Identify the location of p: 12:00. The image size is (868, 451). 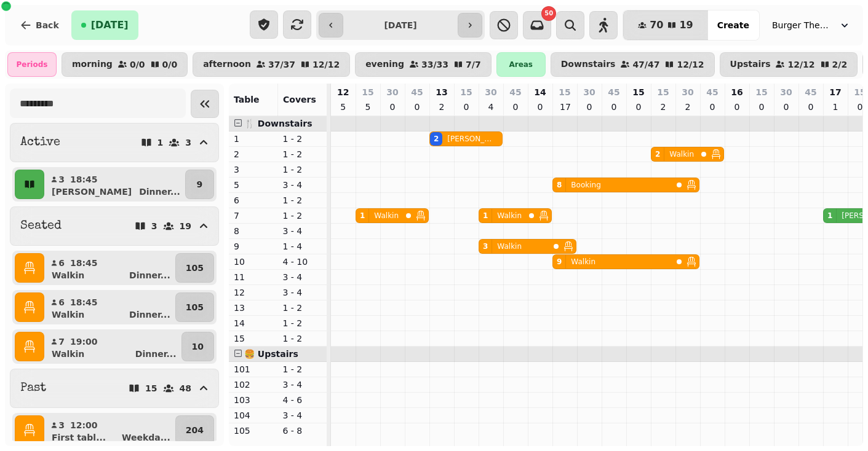
(83, 425).